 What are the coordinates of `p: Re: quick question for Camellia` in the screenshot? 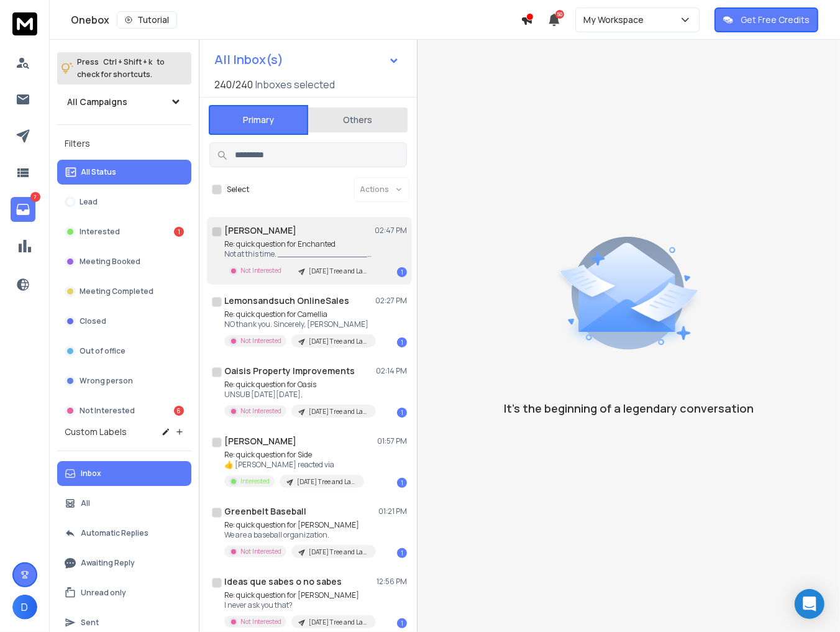 It's located at (299, 315).